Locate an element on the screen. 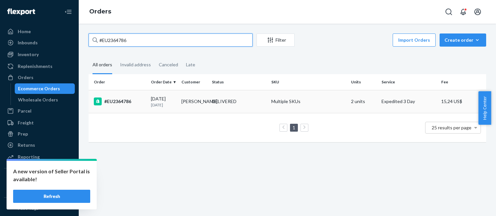  div: Customer is located at coordinates (194, 82).